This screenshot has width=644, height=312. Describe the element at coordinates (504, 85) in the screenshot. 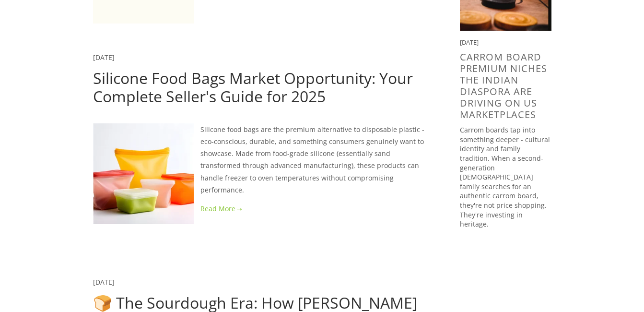

I see `a: Carrom Board Premium Niches the Indian Diaspora are driving on US Marketplaces` at that location.